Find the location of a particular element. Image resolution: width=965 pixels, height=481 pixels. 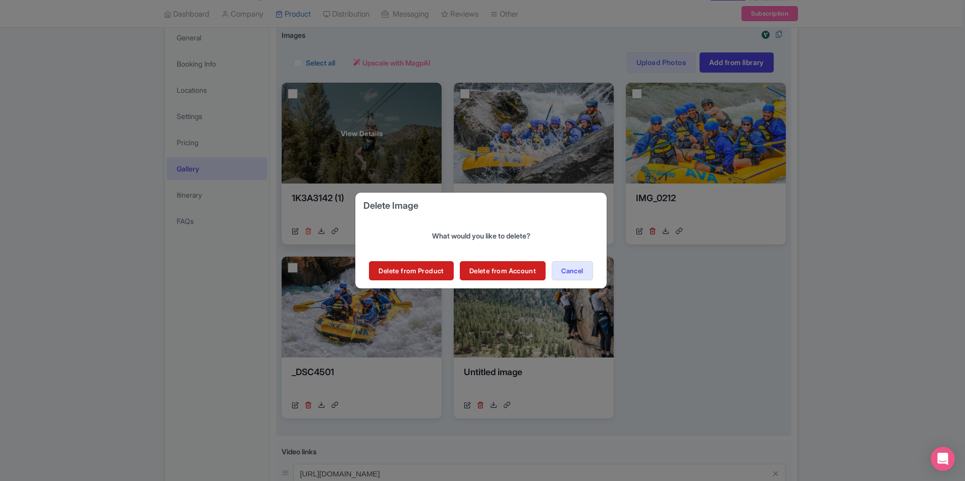

div: Open Intercom Messenger is located at coordinates (942, 459).